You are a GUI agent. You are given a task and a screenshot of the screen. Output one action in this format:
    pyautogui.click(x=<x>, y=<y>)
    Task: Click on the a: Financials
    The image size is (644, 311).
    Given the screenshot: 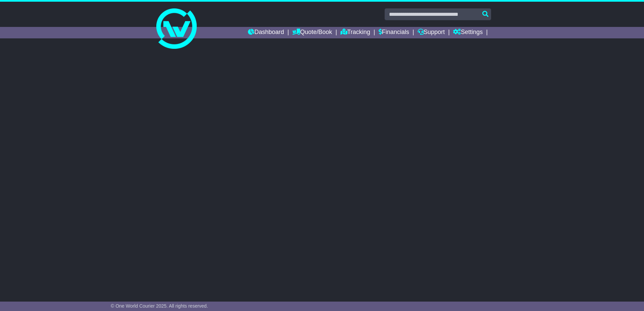 What is the action you would take?
    pyautogui.click(x=394, y=33)
    